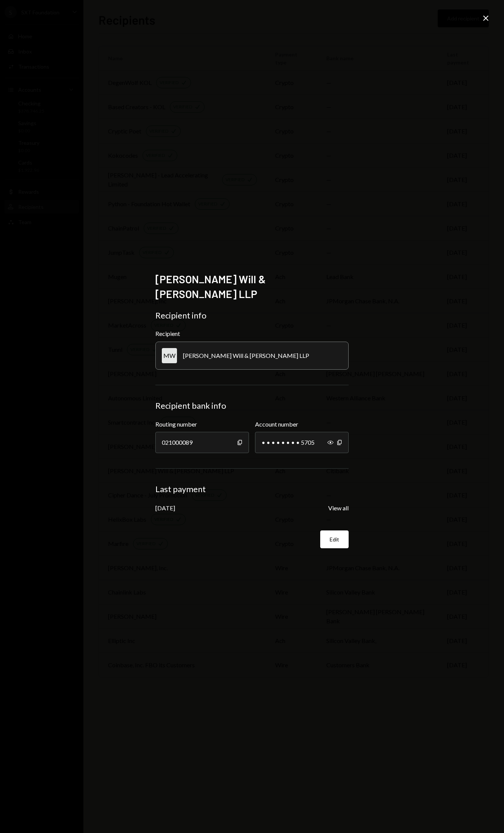  What do you see at coordinates (302, 442) in the screenshot?
I see `div: • • • • • • • • 5705` at bounding box center [302, 442].